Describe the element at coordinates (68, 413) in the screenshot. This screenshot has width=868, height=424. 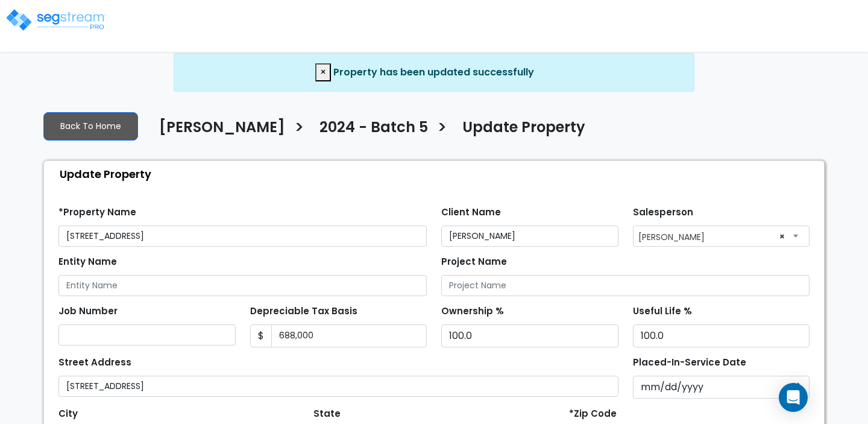
I see `label: City` at that location.